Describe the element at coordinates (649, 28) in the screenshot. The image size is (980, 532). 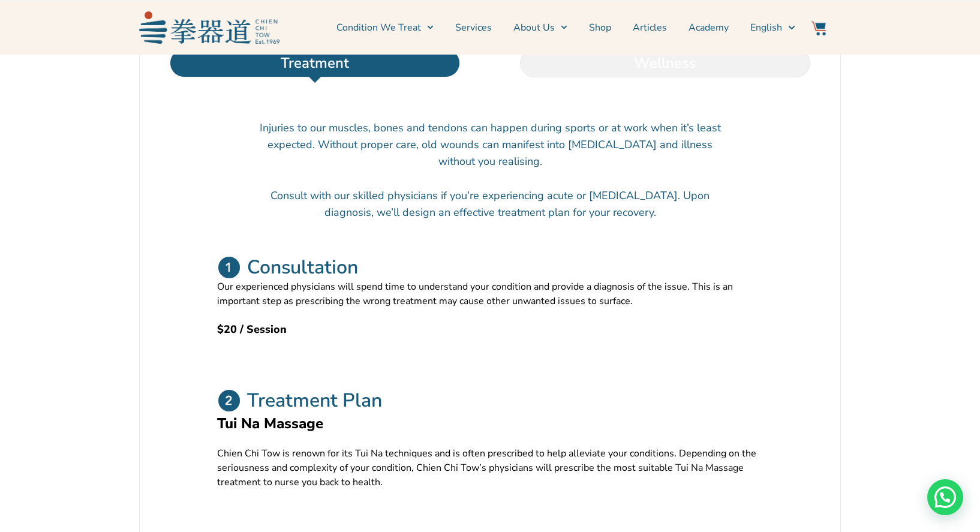
I see `a: Articles` at that location.